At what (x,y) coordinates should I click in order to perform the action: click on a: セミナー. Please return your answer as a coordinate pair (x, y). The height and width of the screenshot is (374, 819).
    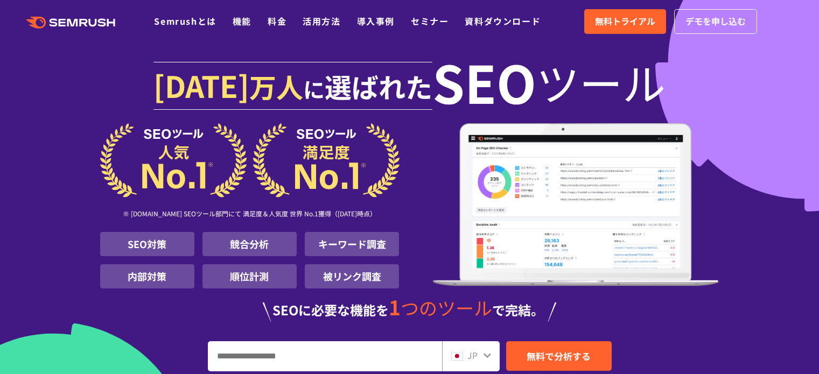
    Looking at the image, I should click on (429, 21).